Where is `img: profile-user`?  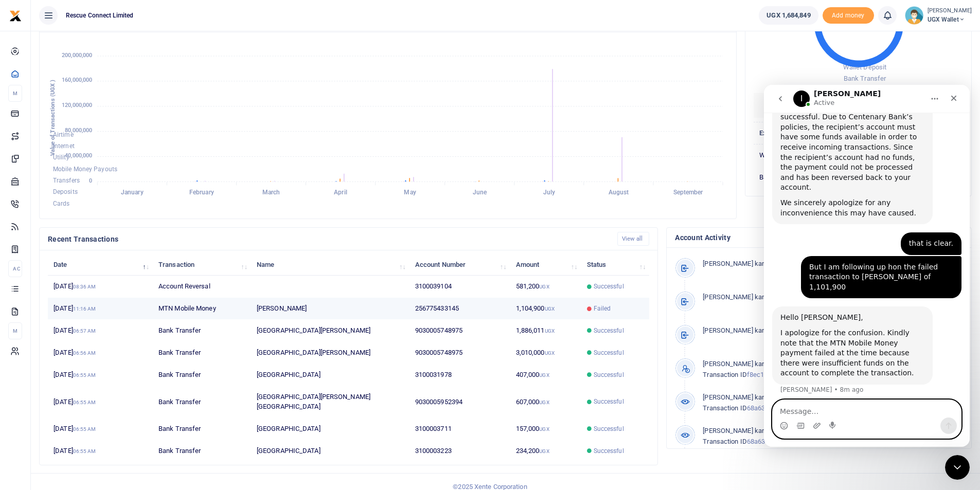 img: profile-user is located at coordinates (914, 16).